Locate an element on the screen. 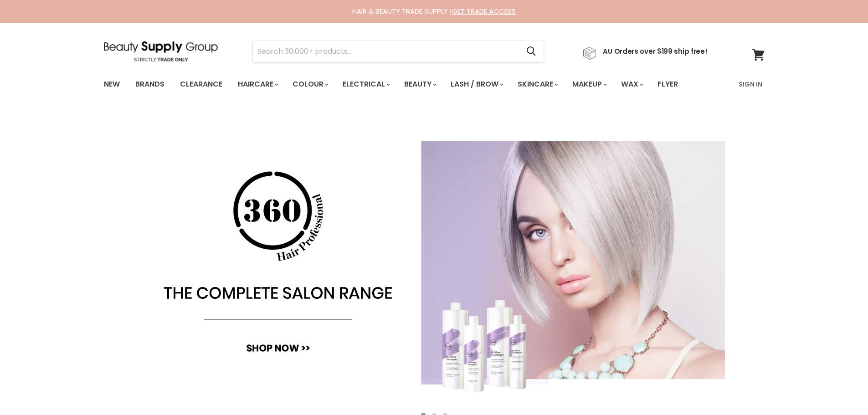 This screenshot has width=868, height=415. div: HAIR & BEAUTY TRADE SUPPLY | is located at coordinates (434, 11).